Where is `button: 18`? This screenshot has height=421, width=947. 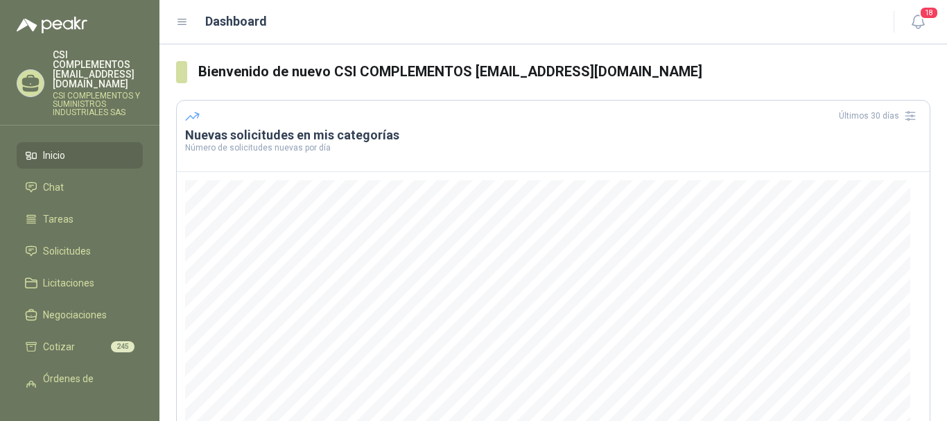
button: 18 is located at coordinates (918, 22).